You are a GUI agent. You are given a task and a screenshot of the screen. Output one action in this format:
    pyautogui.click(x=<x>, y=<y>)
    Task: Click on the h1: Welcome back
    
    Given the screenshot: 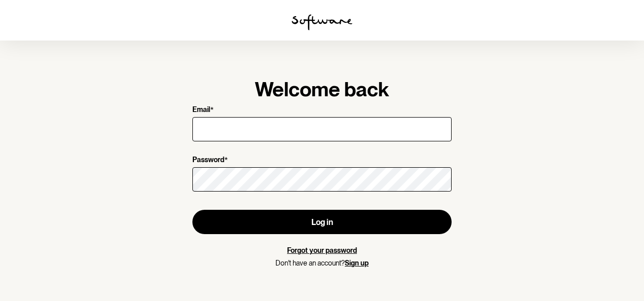 What is the action you would take?
    pyautogui.click(x=322, y=89)
    